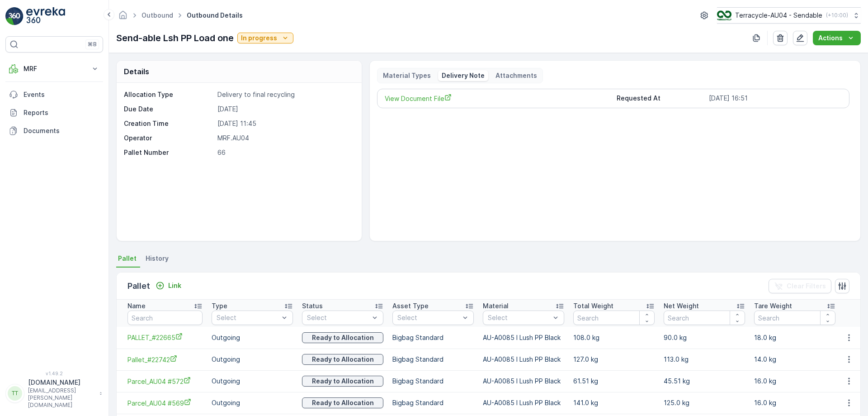  What do you see at coordinates (123, 17) in the screenshot?
I see `a: Homepage` at bounding box center [123, 17].